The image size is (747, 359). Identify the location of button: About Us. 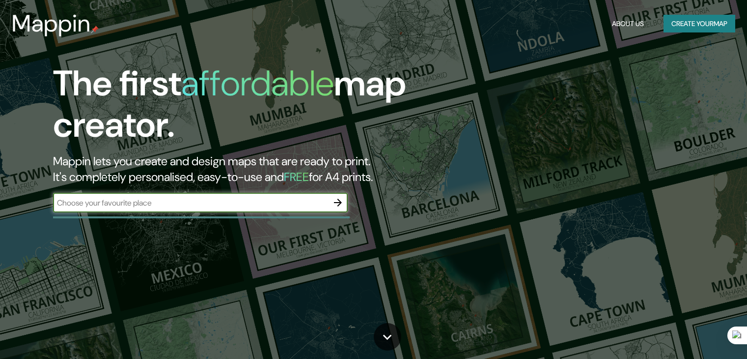
(628, 24).